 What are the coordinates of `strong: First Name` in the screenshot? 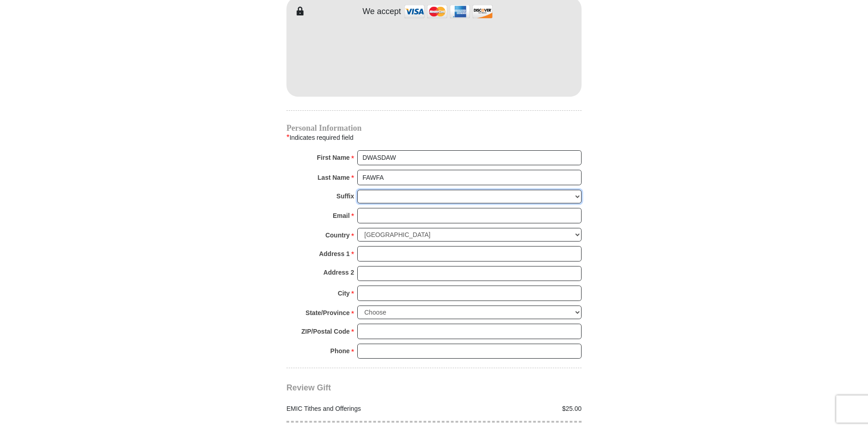 It's located at (333, 158).